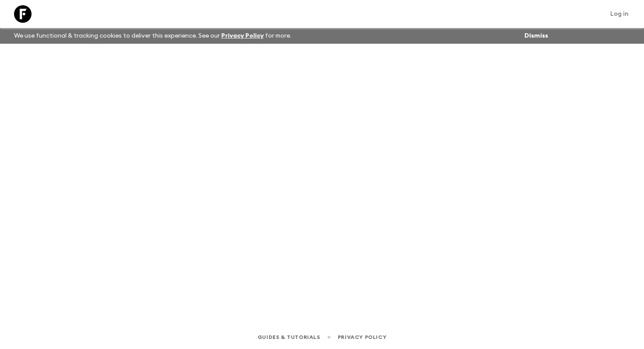  Describe the element at coordinates (536, 36) in the screenshot. I see `button: Dismiss` at that location.